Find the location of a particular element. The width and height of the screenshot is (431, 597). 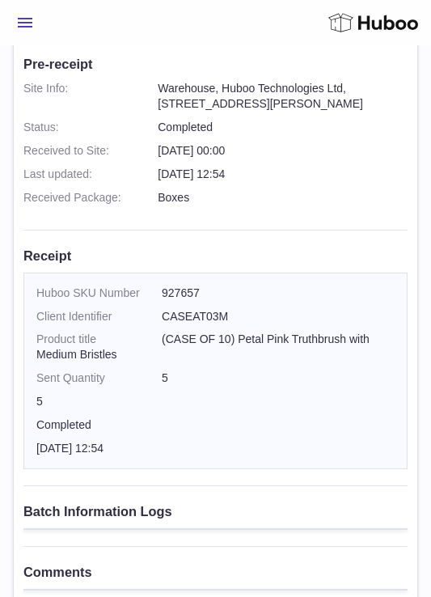

dt: Received to Site: is located at coordinates (91, 150).